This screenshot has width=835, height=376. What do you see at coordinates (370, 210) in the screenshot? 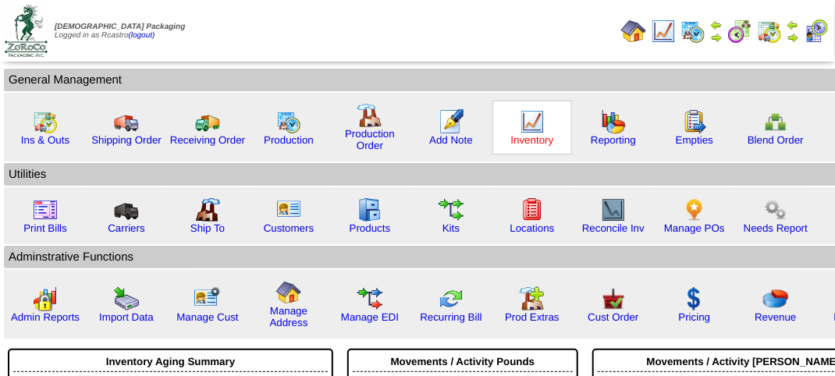
I see `img: cabinet.gif` at bounding box center [370, 210].